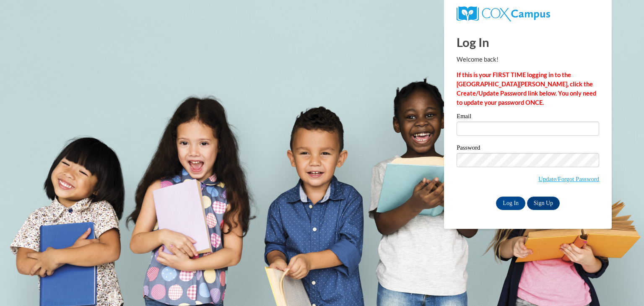 The image size is (644, 306). What do you see at coordinates (528, 42) in the screenshot?
I see `h1: Log In` at bounding box center [528, 42].